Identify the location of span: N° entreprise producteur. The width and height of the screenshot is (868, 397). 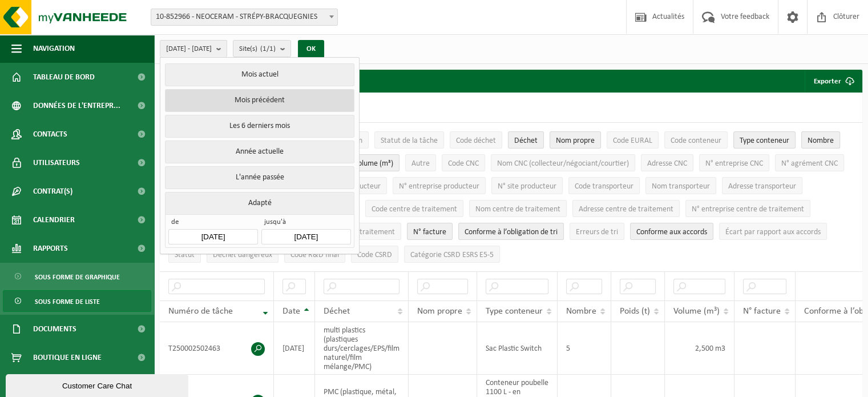
(439, 186).